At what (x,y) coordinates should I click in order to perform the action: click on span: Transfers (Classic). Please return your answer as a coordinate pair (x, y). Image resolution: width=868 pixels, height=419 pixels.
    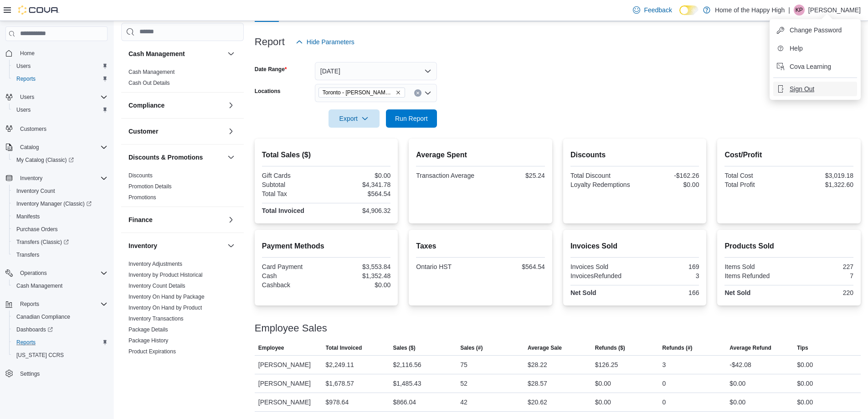
    Looking at the image, I should click on (60, 243).